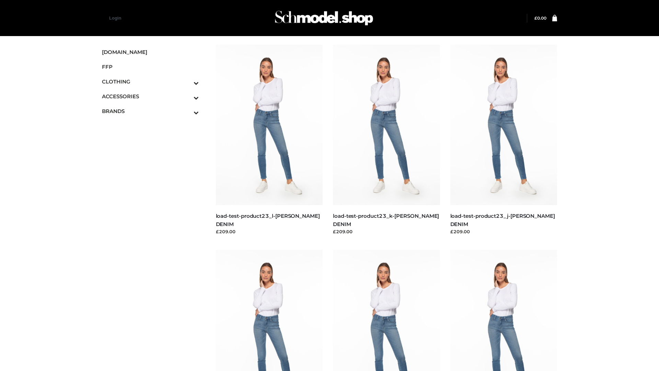  What do you see at coordinates (150, 111) in the screenshot?
I see `a: BRANDSToggle Submenu` at bounding box center [150, 111].